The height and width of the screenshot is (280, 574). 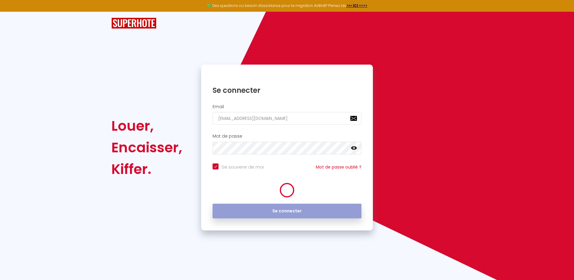 What do you see at coordinates (147, 126) in the screenshot?
I see `div: Louer,` at bounding box center [147, 126].